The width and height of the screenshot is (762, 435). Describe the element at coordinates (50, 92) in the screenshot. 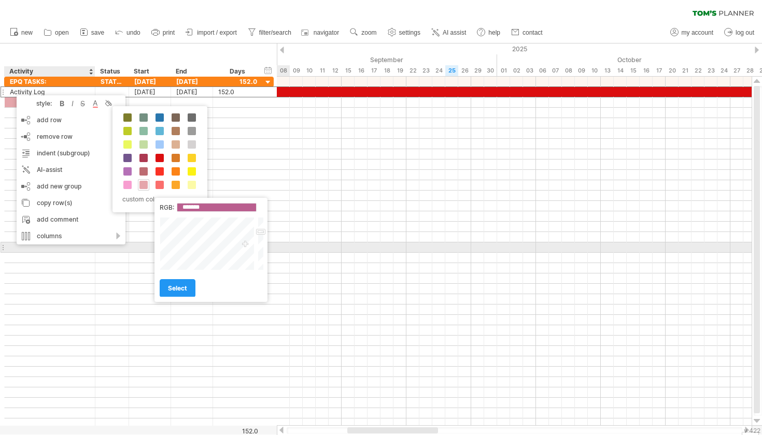

I see `div: Activity Log` at that location.